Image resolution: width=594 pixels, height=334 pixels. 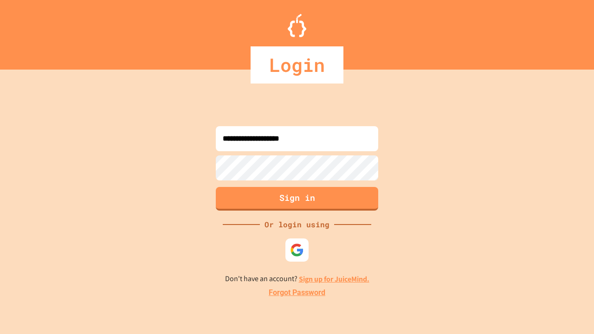 What do you see at coordinates (297, 225) in the screenshot?
I see `div: Or login using` at bounding box center [297, 225].